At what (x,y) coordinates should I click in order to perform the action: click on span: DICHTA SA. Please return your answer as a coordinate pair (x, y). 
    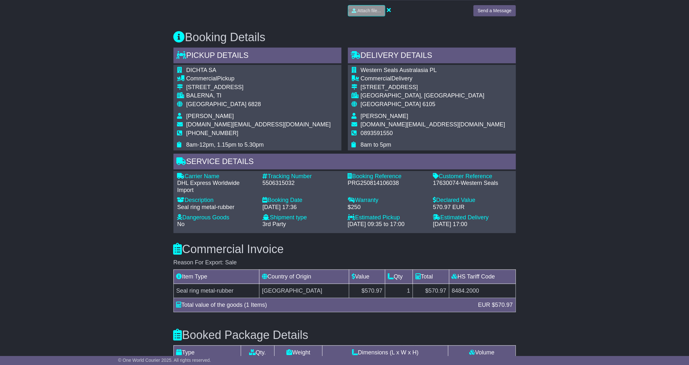
    Looking at the image, I should click on (201, 70).